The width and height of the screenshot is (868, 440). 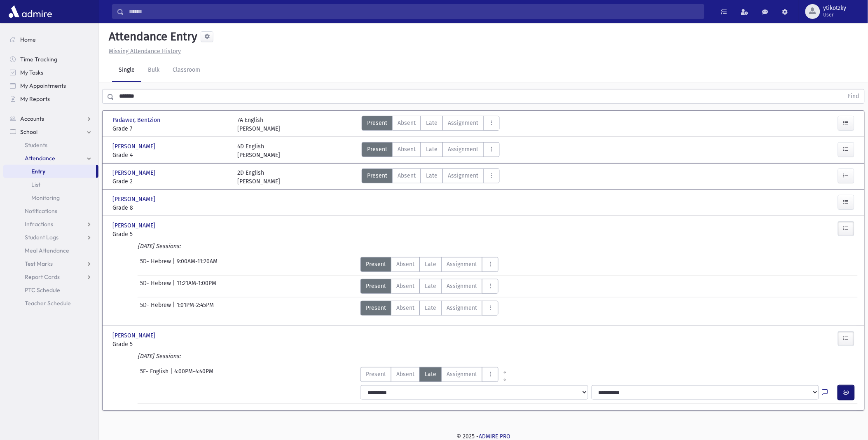 I want to click on a: My Tasks, so click(x=51, y=73).